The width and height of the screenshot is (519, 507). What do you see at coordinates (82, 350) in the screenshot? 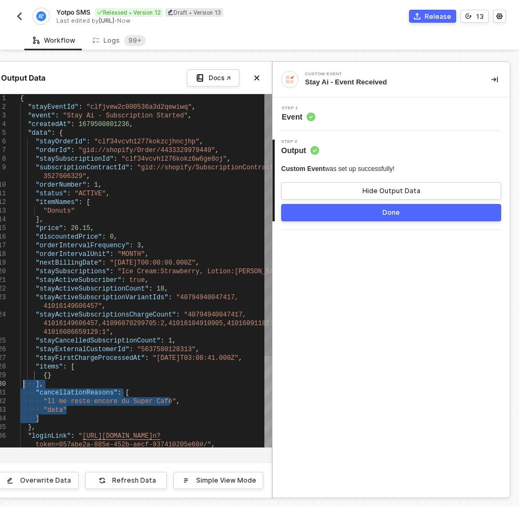
I see `span: "stayExternalCustomerId"` at bounding box center [82, 350].